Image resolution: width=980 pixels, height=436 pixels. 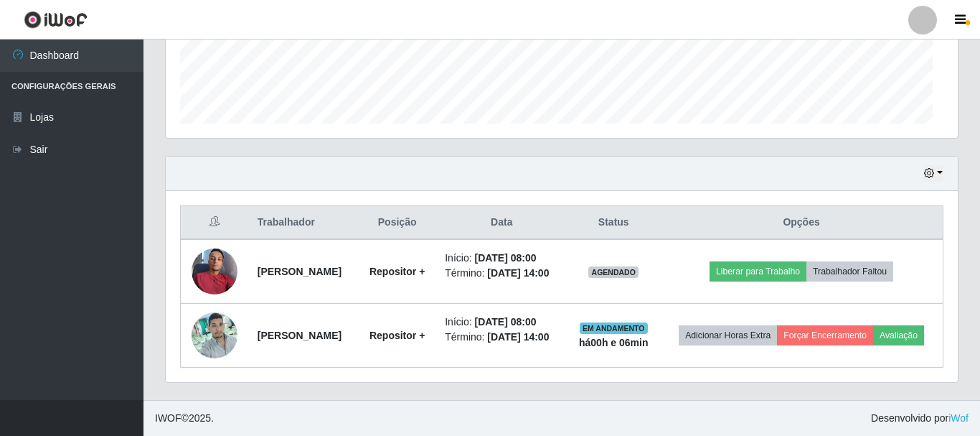 I want to click on button: Liberar para Trabalho, so click(x=757, y=271).